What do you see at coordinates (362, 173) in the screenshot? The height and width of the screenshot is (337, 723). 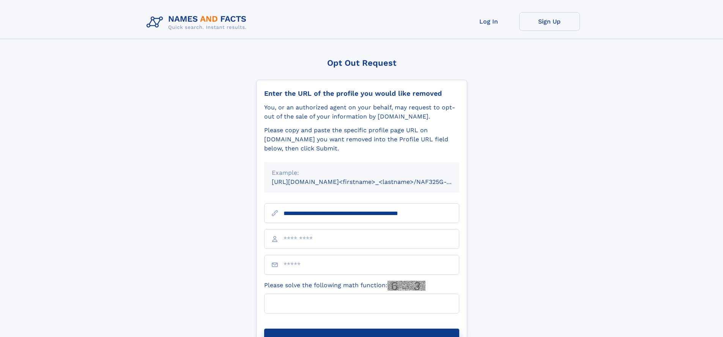 I see `div: Example:` at bounding box center [362, 173].